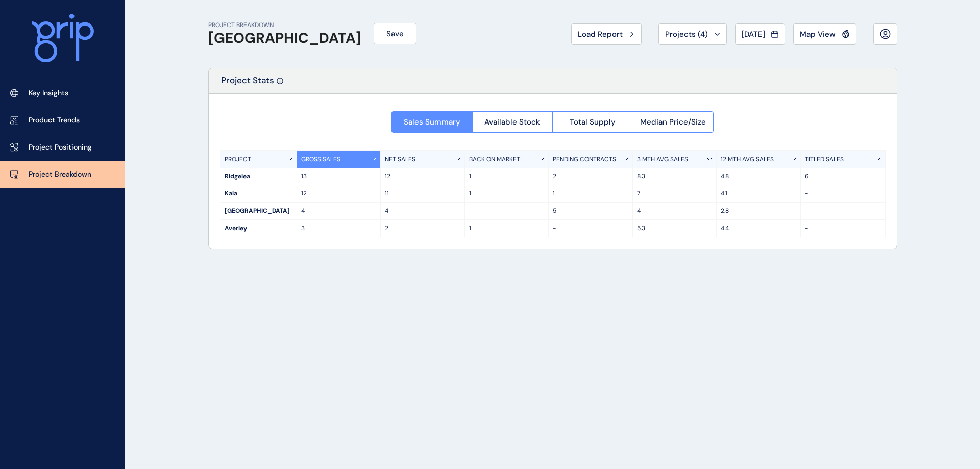 The width and height of the screenshot is (980, 469). Describe the element at coordinates (258, 228) in the screenshot. I see `div: Averley` at that location.